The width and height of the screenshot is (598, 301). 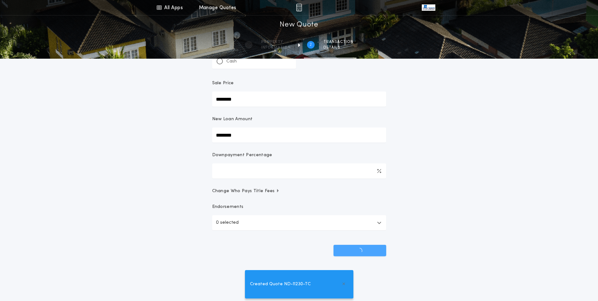 I want to click on p: New Loan Amount, so click(x=232, y=119).